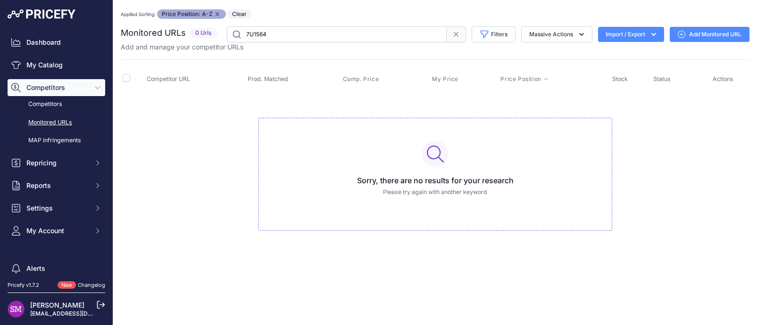  What do you see at coordinates (56, 42) in the screenshot?
I see `a: Dashboard` at bounding box center [56, 42].